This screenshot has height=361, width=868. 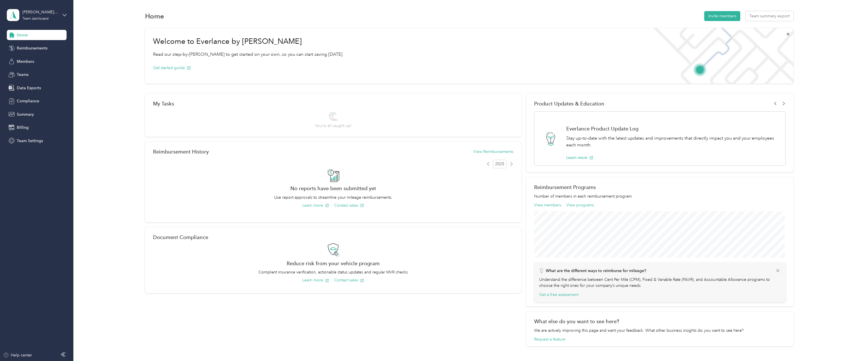 I want to click on div: We are actively improving this page and want your feedback. What other business insights do you w..., so click(x=659, y=331).